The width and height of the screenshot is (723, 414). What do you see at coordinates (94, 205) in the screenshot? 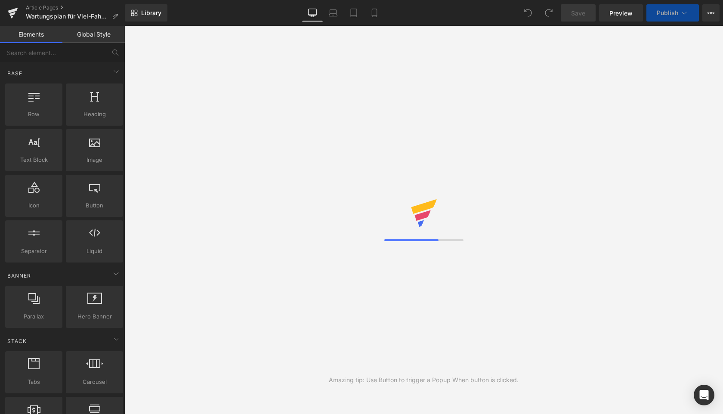
I see `span: Button` at bounding box center [94, 205].